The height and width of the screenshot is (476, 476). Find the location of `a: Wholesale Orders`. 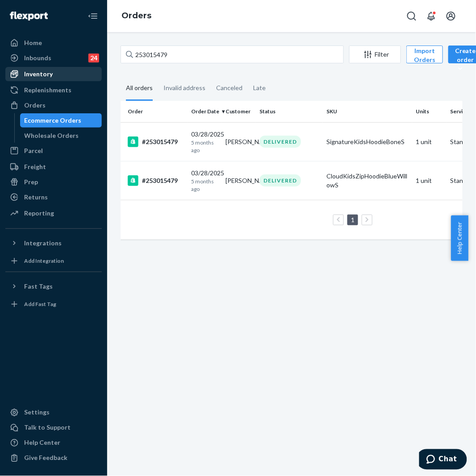

a: Wholesale Orders is located at coordinates (61, 136).